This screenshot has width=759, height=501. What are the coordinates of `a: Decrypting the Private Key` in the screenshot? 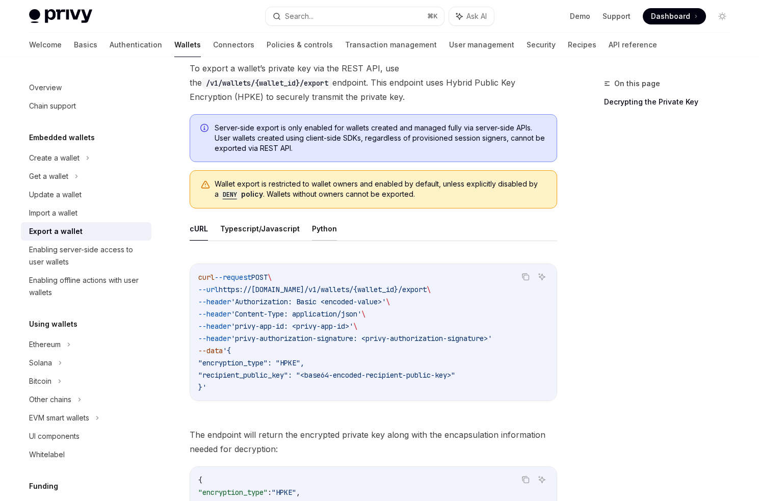 It's located at (671, 102).